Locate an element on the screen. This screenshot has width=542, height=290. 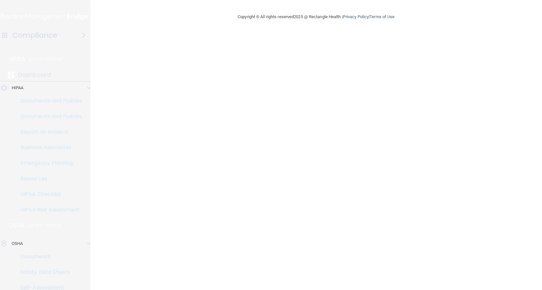
p: Report an Incident is located at coordinates (48, 132).